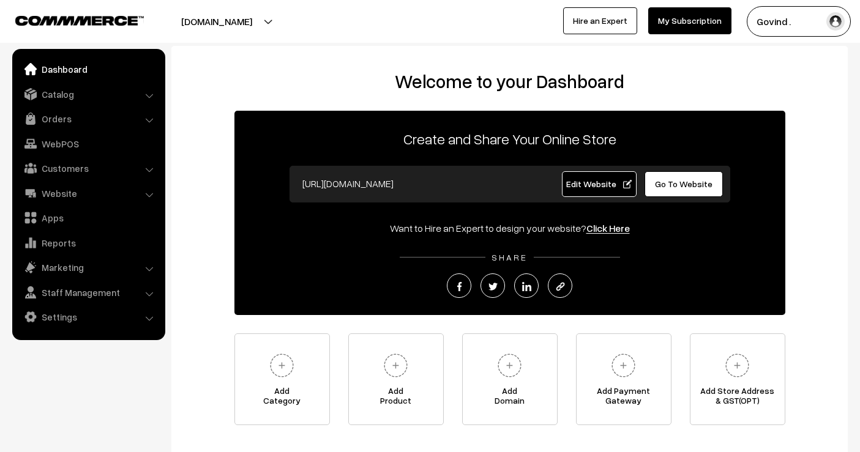 This screenshot has height=452, width=860. I want to click on a: My Subscription, so click(690, 21).